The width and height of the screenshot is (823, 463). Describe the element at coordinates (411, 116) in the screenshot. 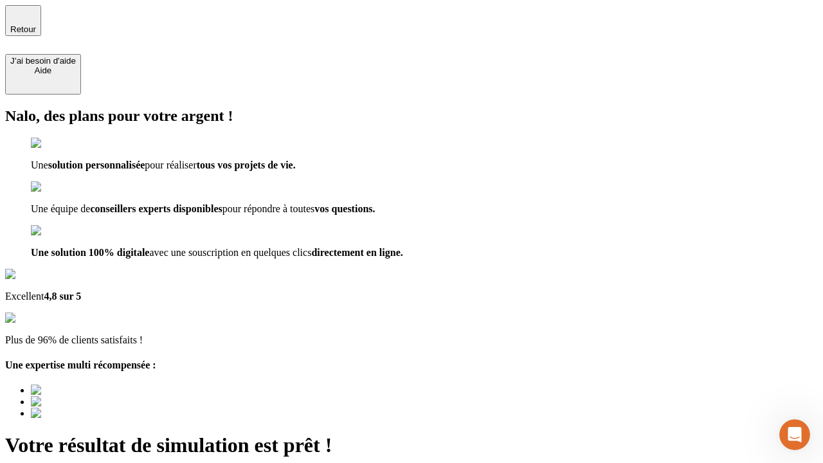

I see `h2: Nalo, des plans pour votre argent !` at that location.